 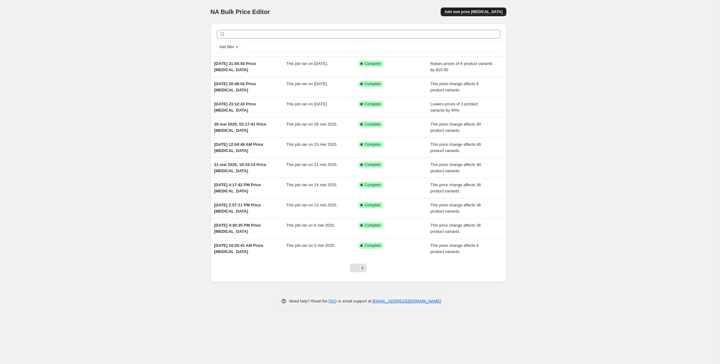 I want to click on span: Need help? Read the, so click(x=309, y=301).